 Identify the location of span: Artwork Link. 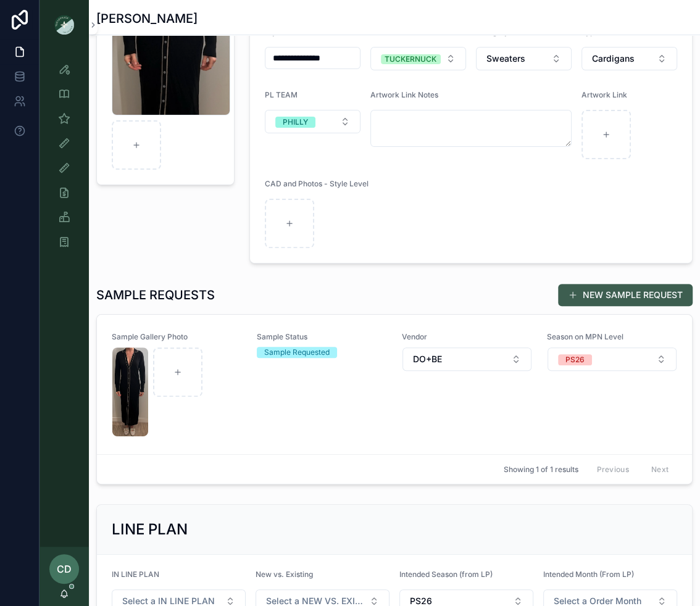
(604, 95).